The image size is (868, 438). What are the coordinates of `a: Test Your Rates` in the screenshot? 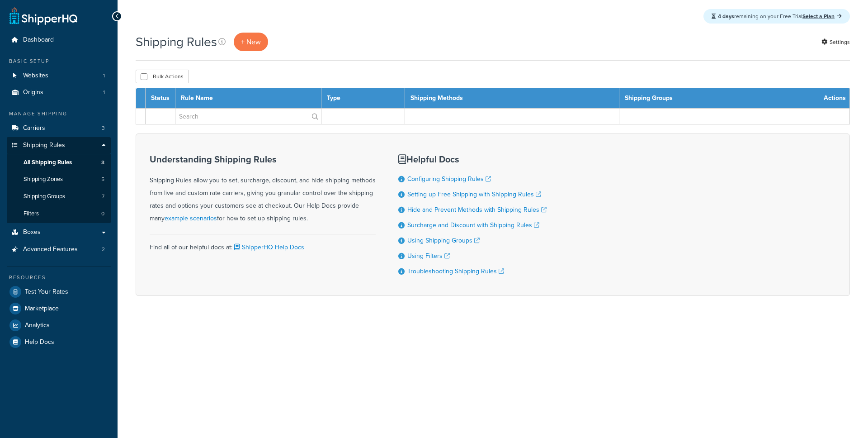 It's located at (59, 292).